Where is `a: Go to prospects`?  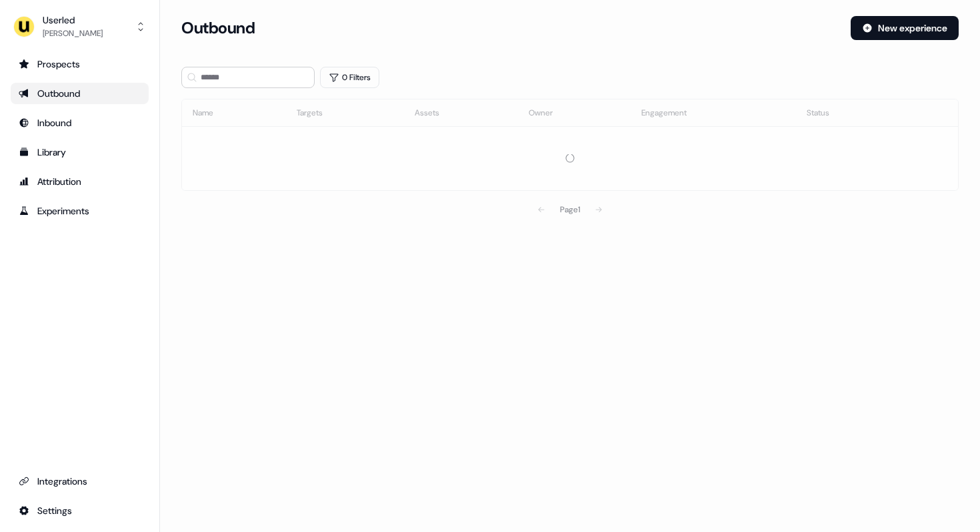 a: Go to prospects is located at coordinates (79, 64).